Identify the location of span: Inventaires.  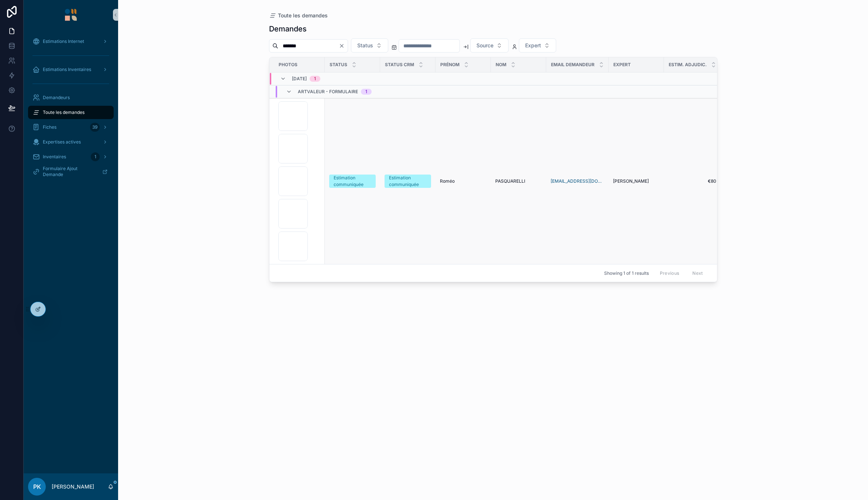
(54, 157).